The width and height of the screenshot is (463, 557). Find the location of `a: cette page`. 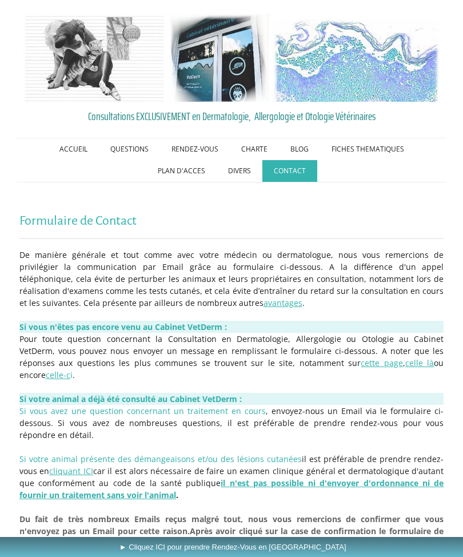

a: cette page is located at coordinates (382, 362).